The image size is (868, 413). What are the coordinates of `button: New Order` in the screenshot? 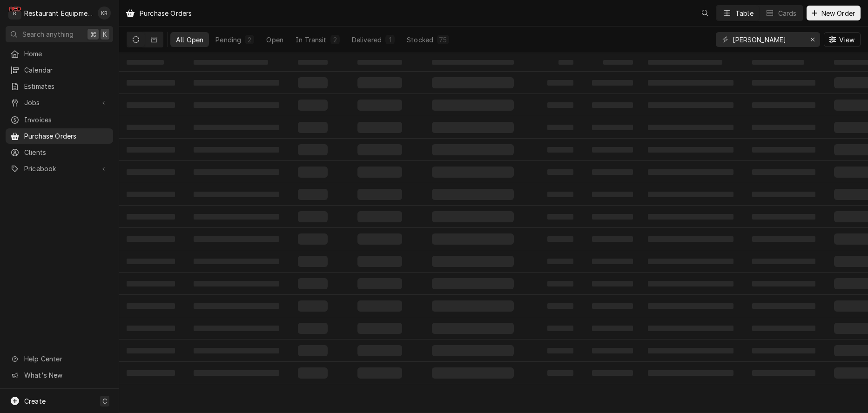 It's located at (833, 13).